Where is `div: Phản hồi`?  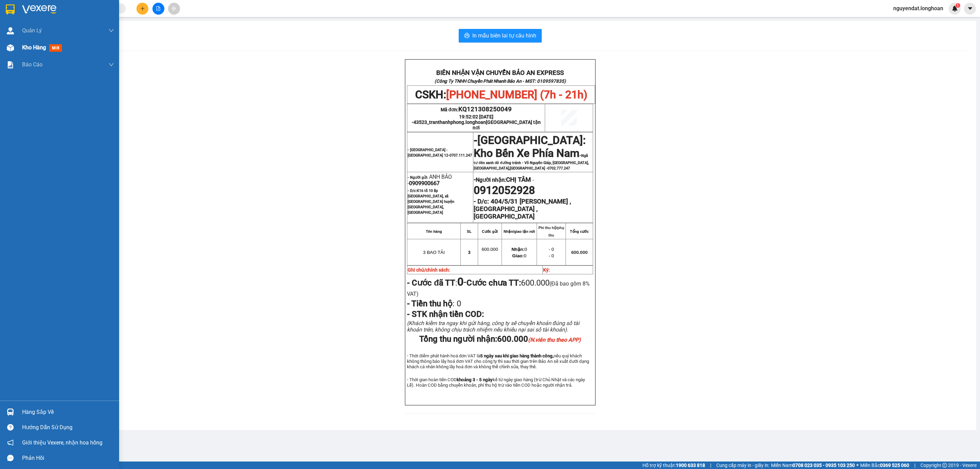 div: Phản hồi is located at coordinates (68, 458).